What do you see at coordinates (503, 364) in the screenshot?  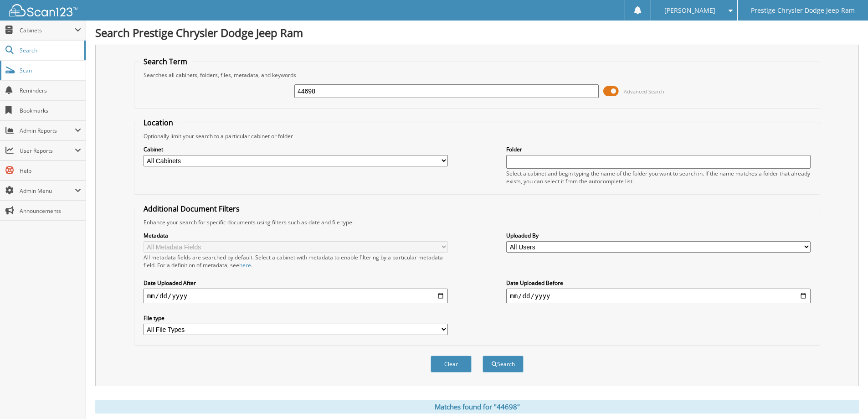 I see `button: Search` at bounding box center [503, 364].